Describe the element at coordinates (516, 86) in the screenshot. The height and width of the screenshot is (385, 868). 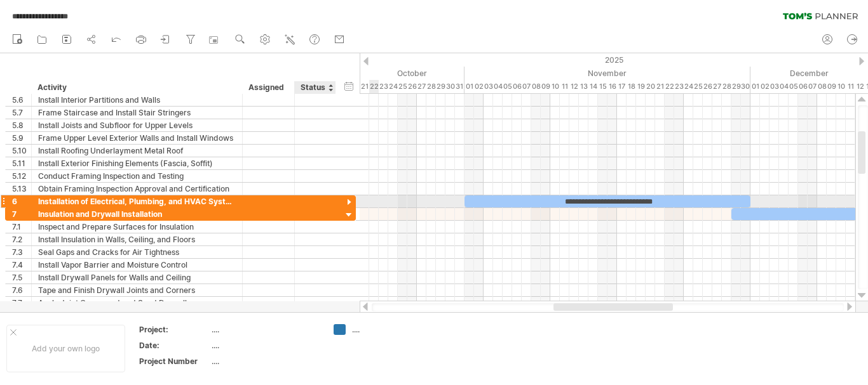
I see `div: Thursday, 6 November 2025` at that location.